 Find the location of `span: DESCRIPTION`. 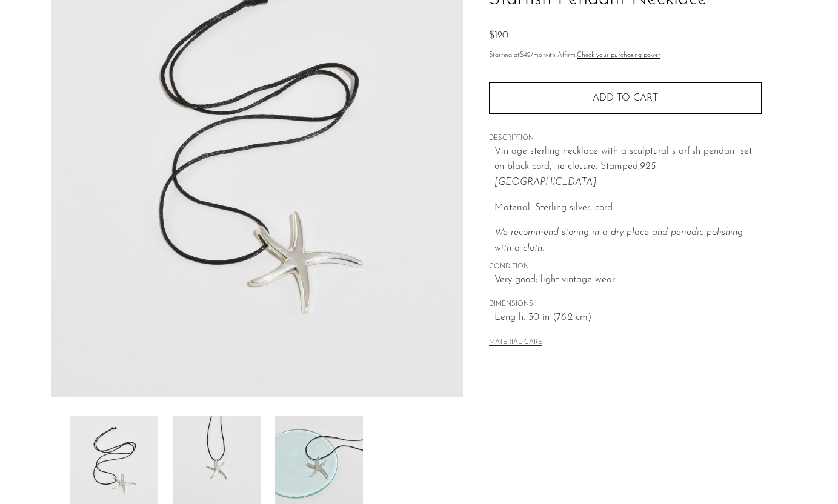

span: DESCRIPTION is located at coordinates (625, 139).